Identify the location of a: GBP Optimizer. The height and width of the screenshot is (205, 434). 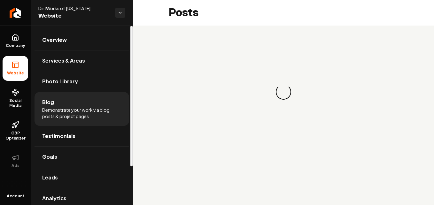
(15, 131).